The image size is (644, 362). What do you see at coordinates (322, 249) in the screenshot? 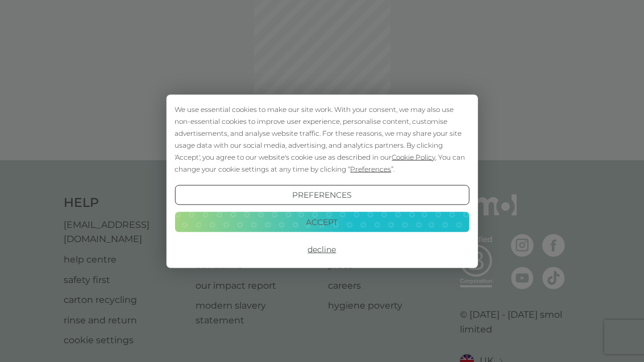
I see `button: Decline` at bounding box center [322, 249].